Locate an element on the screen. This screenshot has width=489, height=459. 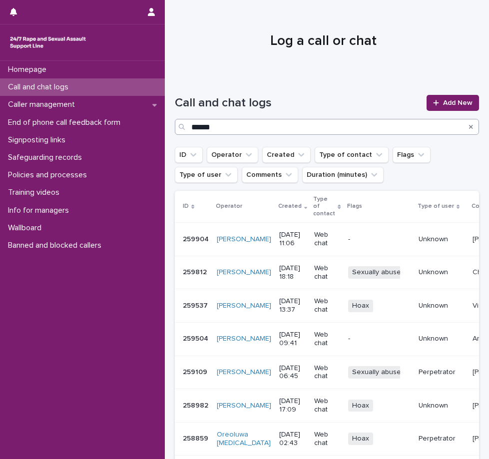
img: rhQMoQhaT3yELyF149Cw is located at coordinates (48, 42).